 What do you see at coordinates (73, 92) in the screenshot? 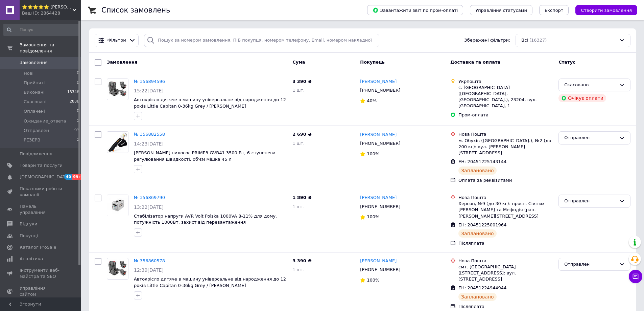
I see `span: 13346` at bounding box center [73, 92].